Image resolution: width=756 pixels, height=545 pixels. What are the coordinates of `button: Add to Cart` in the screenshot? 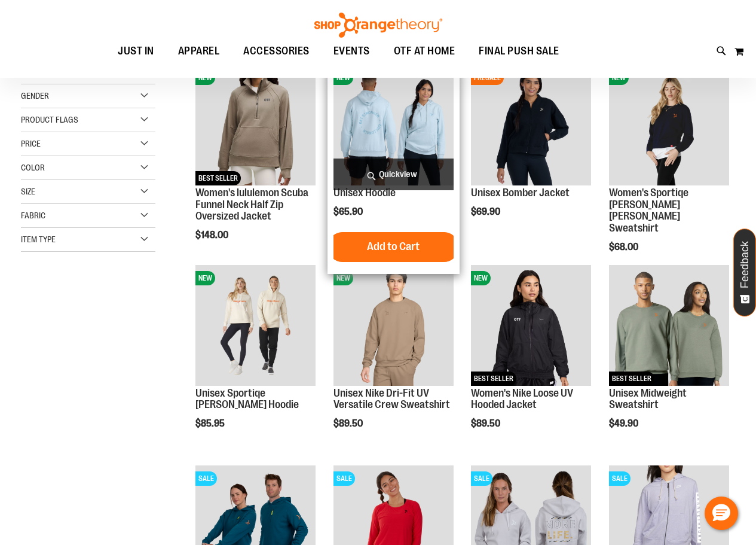 It's located at (393, 247).